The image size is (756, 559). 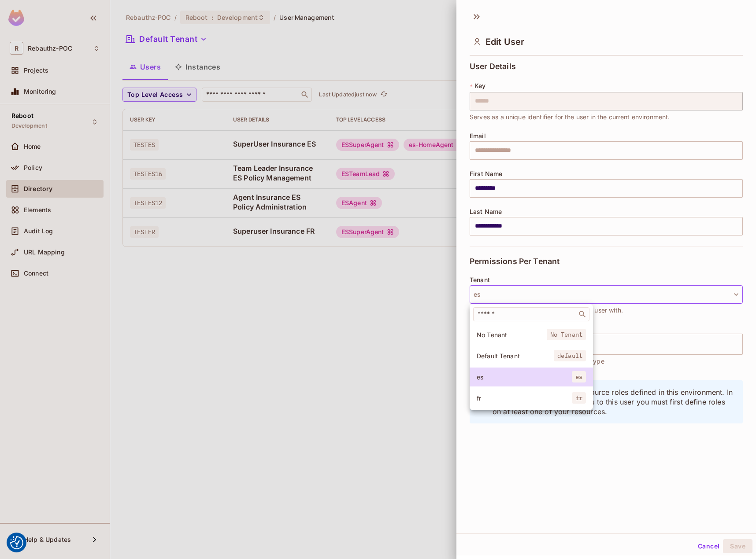 I want to click on span: Default Tenant, so click(x=515, y=356).